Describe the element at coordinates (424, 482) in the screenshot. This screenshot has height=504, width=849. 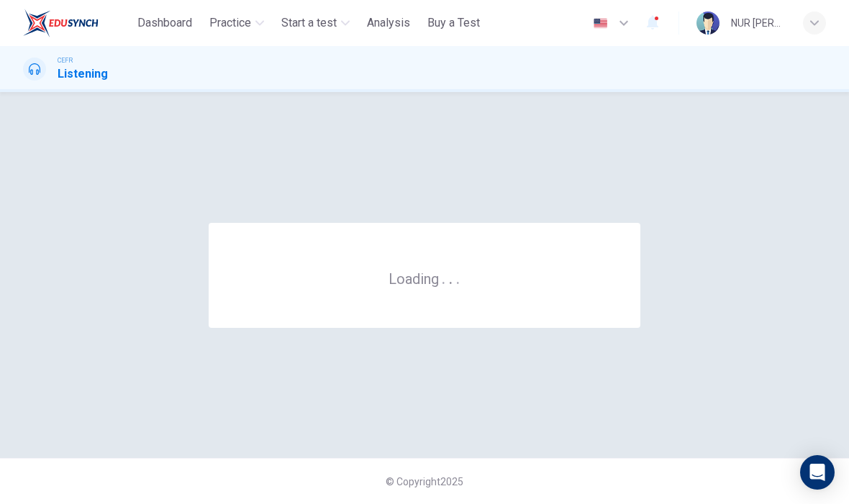
I see `span: © Copyright 2025` at that location.